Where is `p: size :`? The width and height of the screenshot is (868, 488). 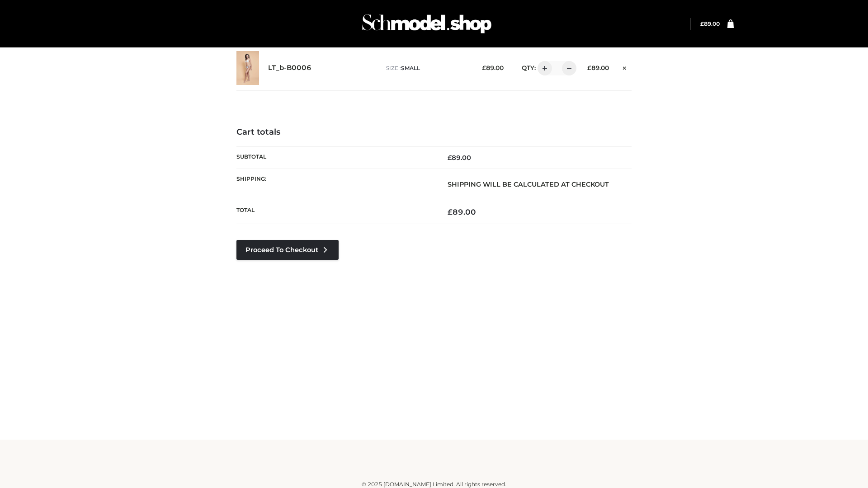
p: size : is located at coordinates (427, 68).